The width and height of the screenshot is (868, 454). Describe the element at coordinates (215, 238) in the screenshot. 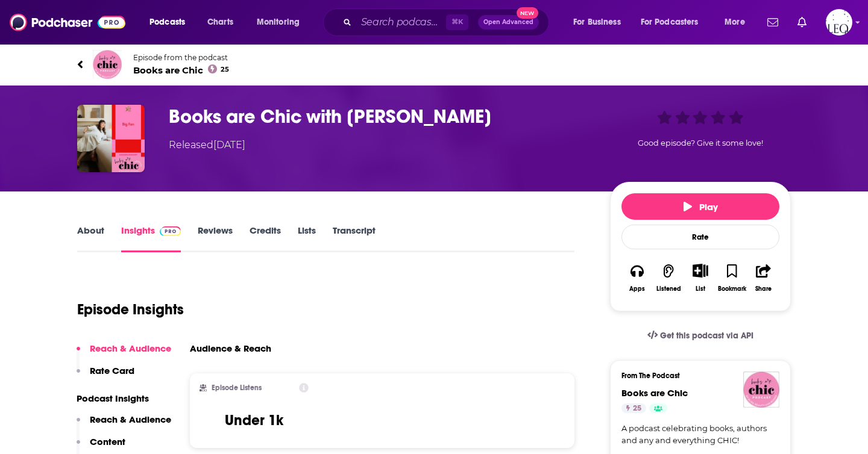

I see `a: Reviews` at that location.